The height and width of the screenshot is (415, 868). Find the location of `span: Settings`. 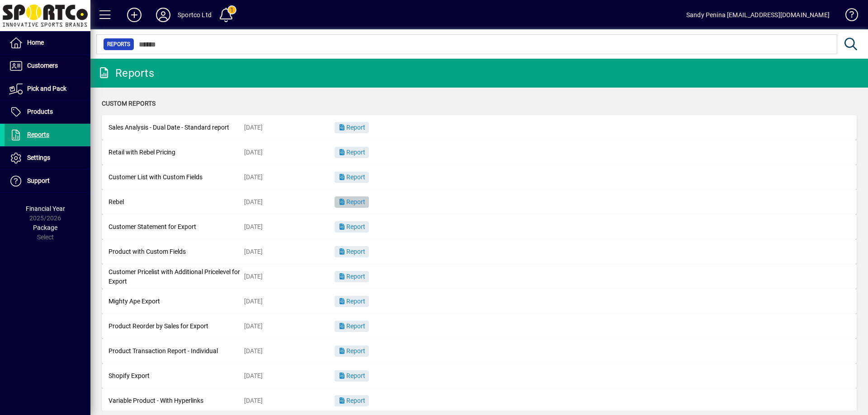

span: Settings is located at coordinates (38, 157).